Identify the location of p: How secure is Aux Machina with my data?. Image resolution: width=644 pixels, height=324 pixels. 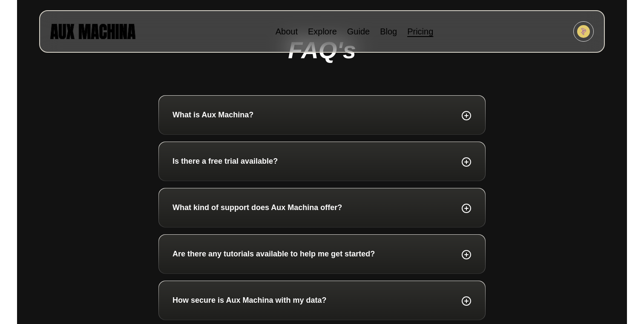
(249, 300).